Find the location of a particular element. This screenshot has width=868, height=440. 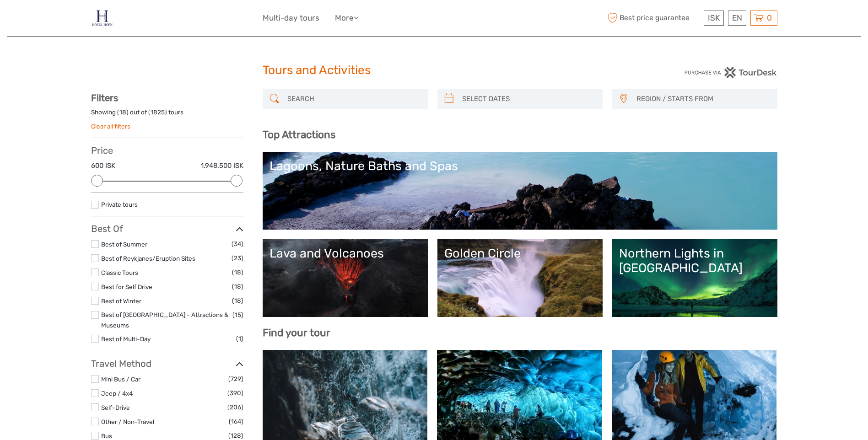

a: Best of Reykjanes/Eruption Sites is located at coordinates (148, 258).